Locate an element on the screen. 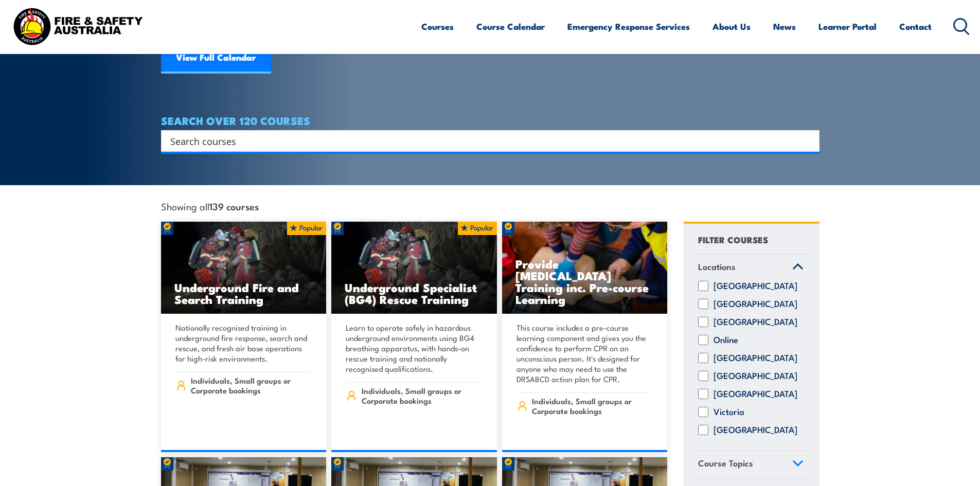 This screenshot has height=486, width=980. h4: SEARCH OVER 120 COURSES is located at coordinates (490, 120).